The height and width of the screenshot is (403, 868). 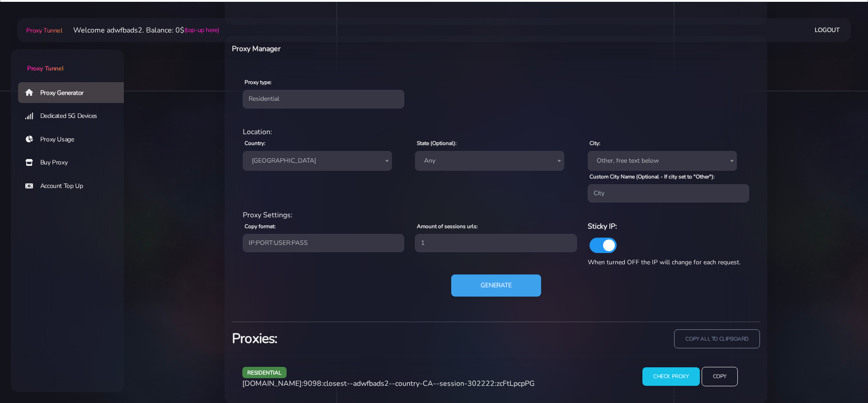 I want to click on span: Spain, so click(x=317, y=161).